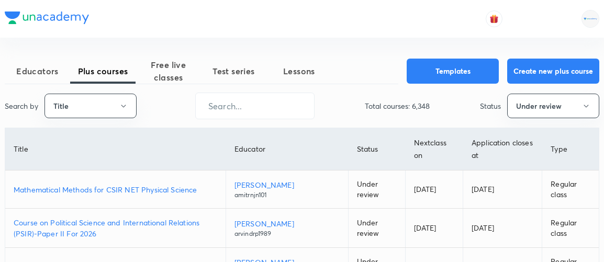 The image size is (604, 262). What do you see at coordinates (434, 149) in the screenshot?
I see `th: Next class on` at bounding box center [434, 149].